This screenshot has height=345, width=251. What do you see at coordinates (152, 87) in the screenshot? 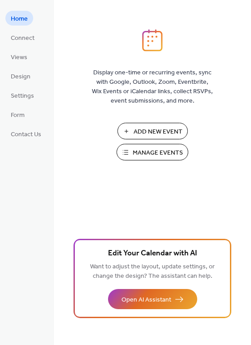
I see `span: Display one-time or recurring events, sync with Google, Outlook, Zoom, Eventbrite, Wix Events or ...` at bounding box center [152, 87].